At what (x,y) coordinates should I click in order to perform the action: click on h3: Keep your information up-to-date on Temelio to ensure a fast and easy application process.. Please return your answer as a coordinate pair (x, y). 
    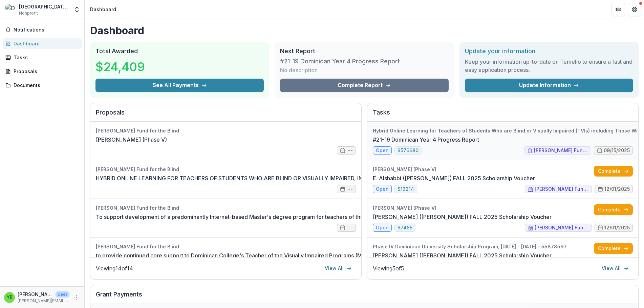
    Looking at the image, I should click on (549, 66).